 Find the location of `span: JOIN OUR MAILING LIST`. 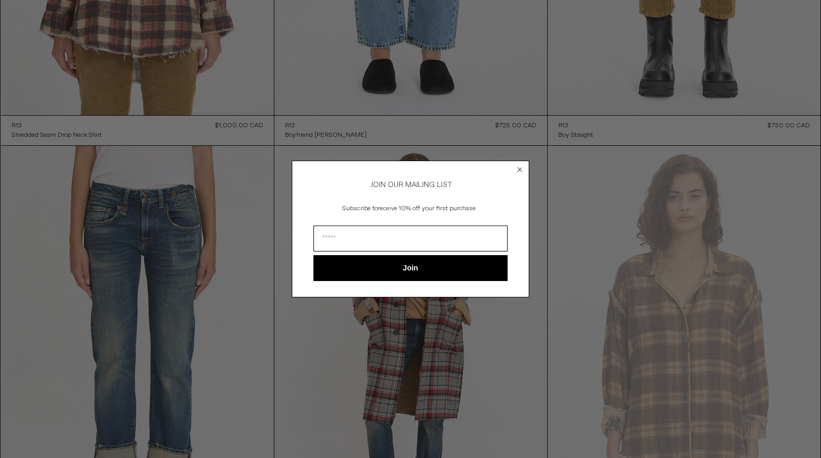

span: JOIN OUR MAILING LIST is located at coordinates (411, 185).